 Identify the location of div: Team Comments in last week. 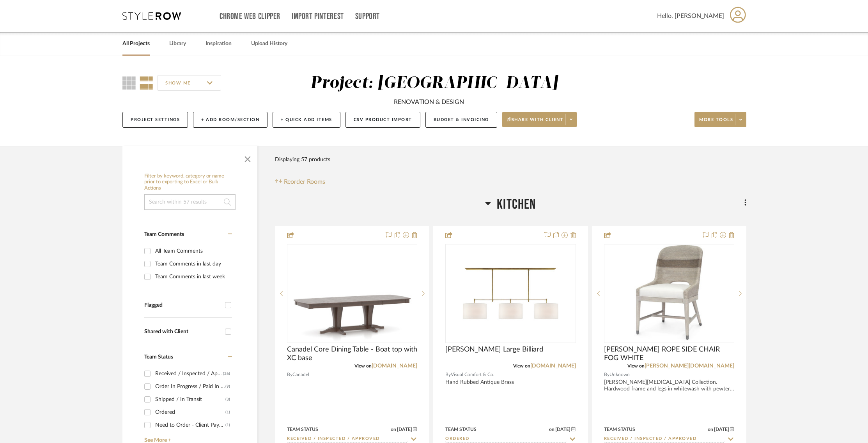
(193, 277).